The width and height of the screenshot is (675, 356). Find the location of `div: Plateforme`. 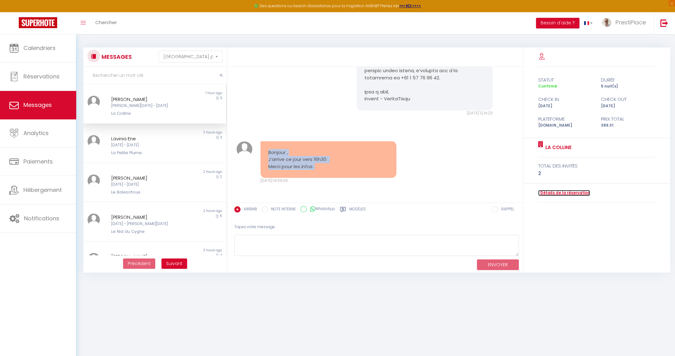

div: Plateforme is located at coordinates (566, 119).